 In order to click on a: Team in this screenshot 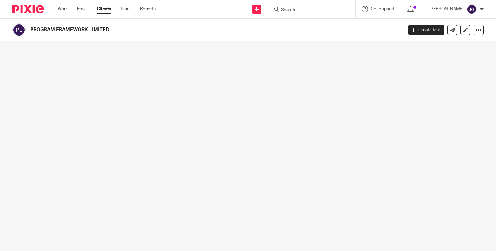, I will do `click(125, 9)`.